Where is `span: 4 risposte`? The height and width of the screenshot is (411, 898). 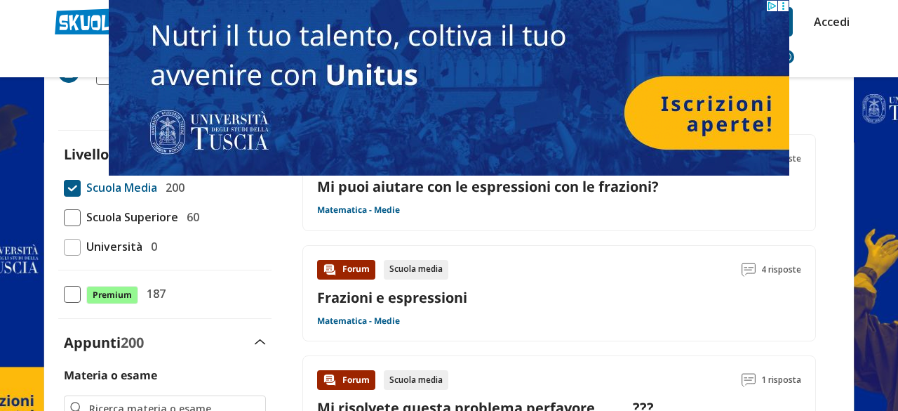
span: 4 risposte is located at coordinates (781, 270).